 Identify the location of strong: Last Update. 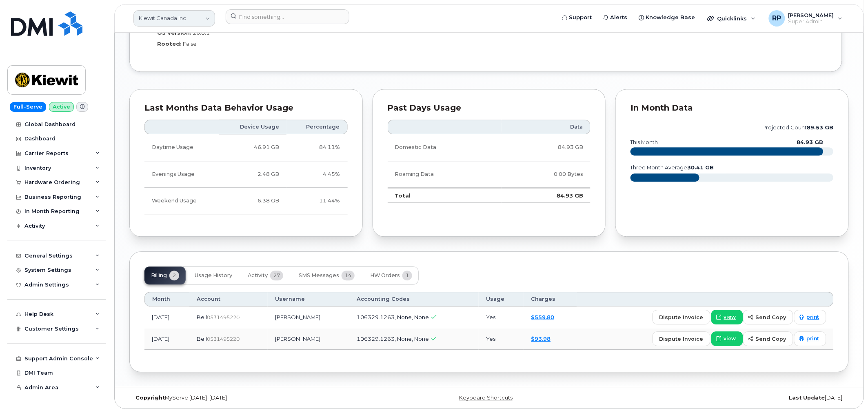
(807, 398).